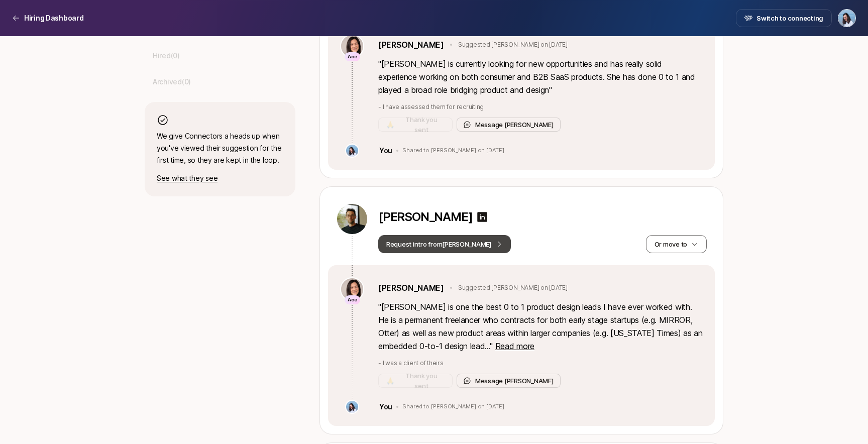 The width and height of the screenshot is (868, 444). Describe the element at coordinates (789, 18) in the screenshot. I see `span: Switch to connecting` at that location.